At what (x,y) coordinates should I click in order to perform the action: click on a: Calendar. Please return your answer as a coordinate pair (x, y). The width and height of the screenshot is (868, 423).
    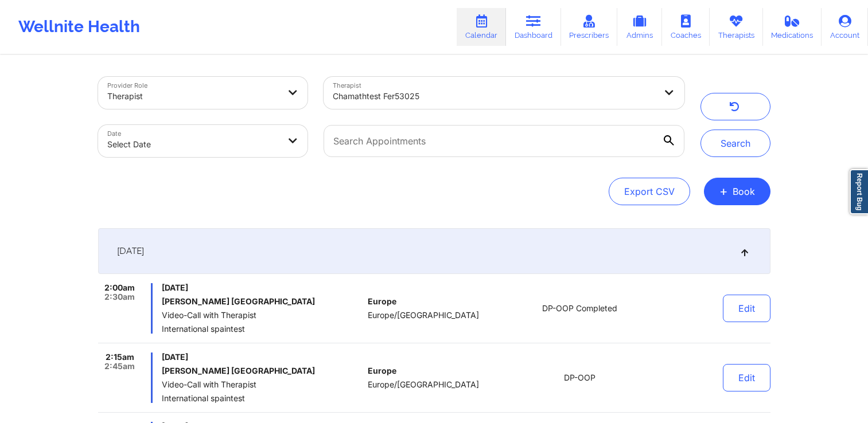
    Looking at the image, I should click on (481, 27).